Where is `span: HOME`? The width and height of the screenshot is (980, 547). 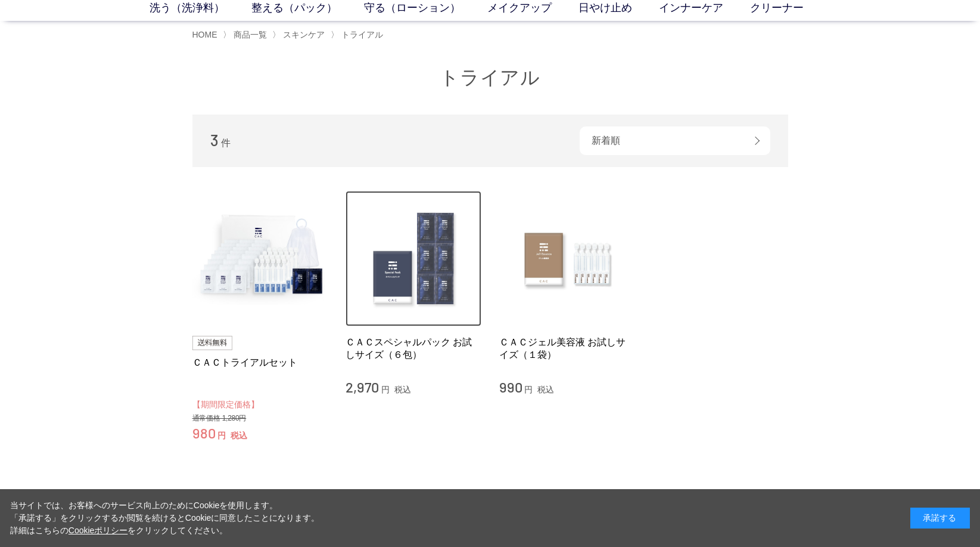
span: HOME is located at coordinates (205, 34).